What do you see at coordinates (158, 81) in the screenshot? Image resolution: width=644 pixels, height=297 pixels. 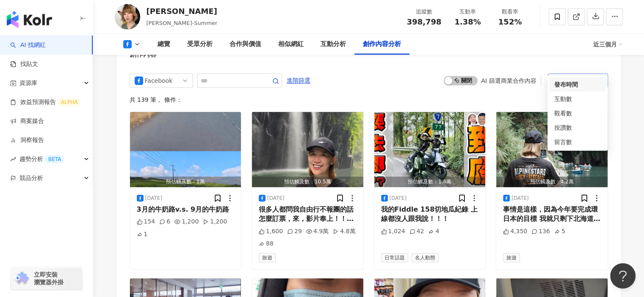 I see `div: Facebook` at bounding box center [158, 81].